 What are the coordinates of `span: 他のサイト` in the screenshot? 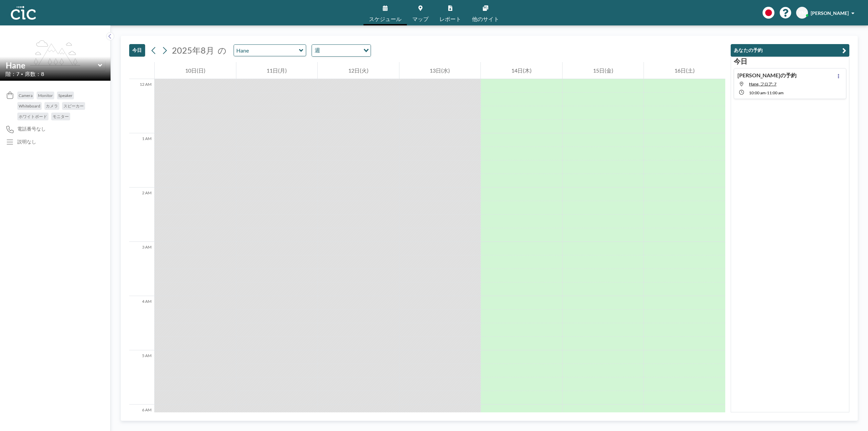 It's located at (486, 19).